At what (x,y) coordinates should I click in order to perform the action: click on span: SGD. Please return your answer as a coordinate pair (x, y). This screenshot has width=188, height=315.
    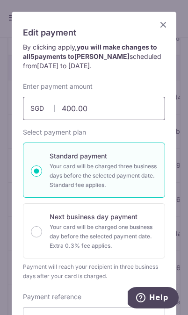
    Looking at the image, I should click on (43, 108).